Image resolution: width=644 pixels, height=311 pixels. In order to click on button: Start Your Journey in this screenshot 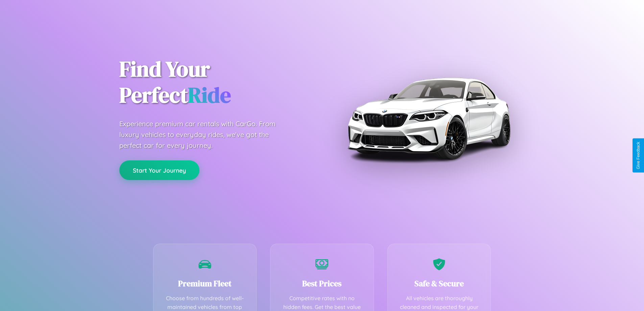, I will do `click(159, 170)`.